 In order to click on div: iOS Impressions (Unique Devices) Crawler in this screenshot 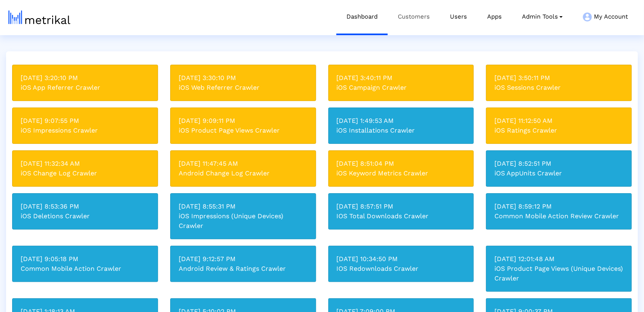, I will do `click(243, 221)`.